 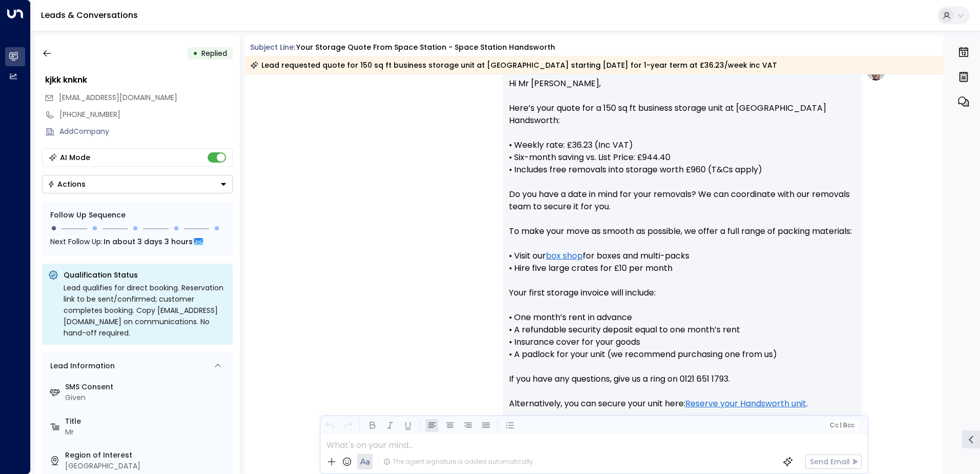 What do you see at coordinates (137, 184) in the screenshot?
I see `button: Actions` at bounding box center [137, 184].